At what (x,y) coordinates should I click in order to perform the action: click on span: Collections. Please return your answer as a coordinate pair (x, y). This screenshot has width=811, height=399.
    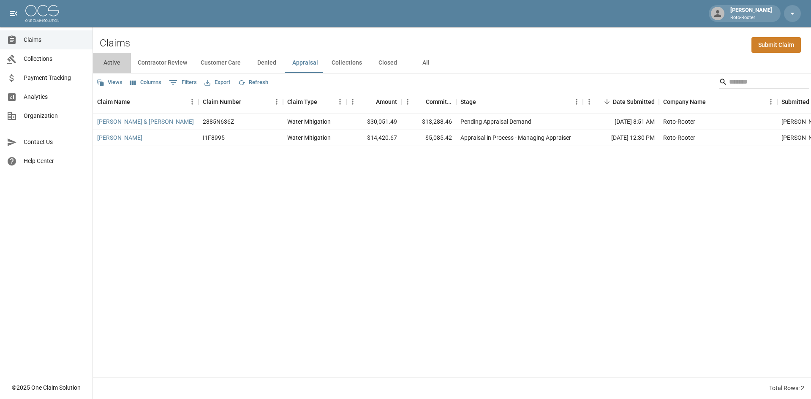
    Looking at the image, I should click on (54, 59).